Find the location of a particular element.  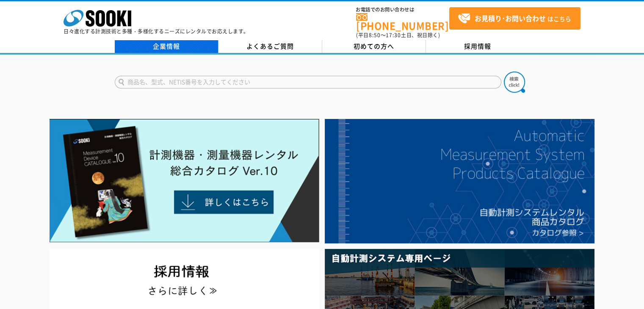

a: 企業情報 is located at coordinates (166, 46).